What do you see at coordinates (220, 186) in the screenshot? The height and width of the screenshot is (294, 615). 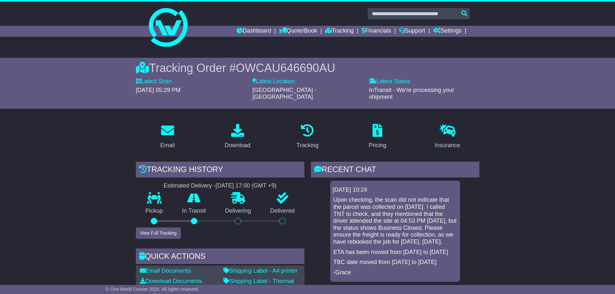 I see `div: Estimated Delivery -` at bounding box center [220, 186].